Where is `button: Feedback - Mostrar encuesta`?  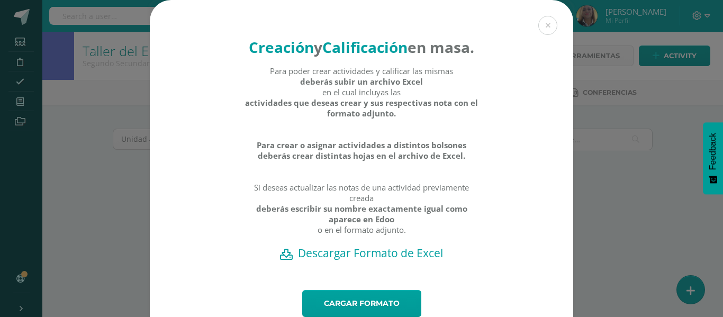 button: Feedback - Mostrar encuesta is located at coordinates (713, 158).